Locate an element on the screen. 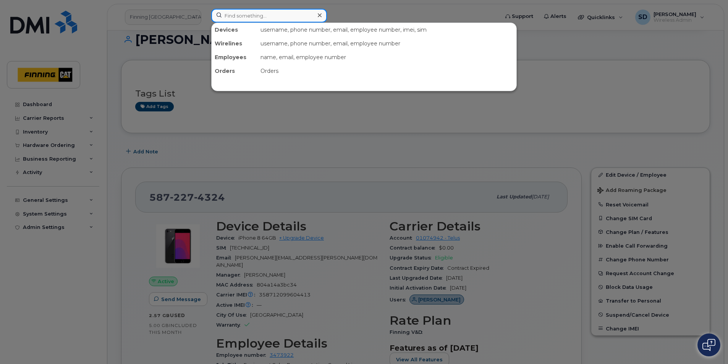 The height and width of the screenshot is (364, 728). div: username, phone number, email, employee number, imei, sim is located at coordinates (387, 30).